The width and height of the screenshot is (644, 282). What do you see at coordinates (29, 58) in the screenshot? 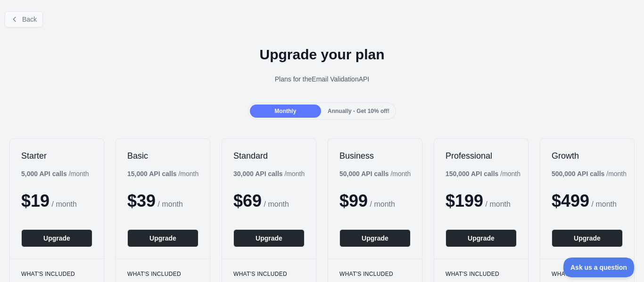
I see `img: tab_domain_overview_orange.svg` at bounding box center [29, 58].